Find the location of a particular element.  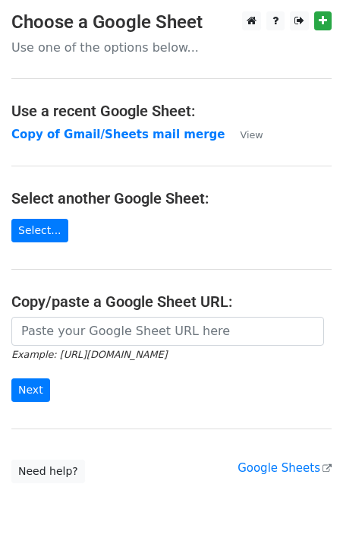

strong: Copy of Gmail/Sheets mail merge is located at coordinates (118, 134).